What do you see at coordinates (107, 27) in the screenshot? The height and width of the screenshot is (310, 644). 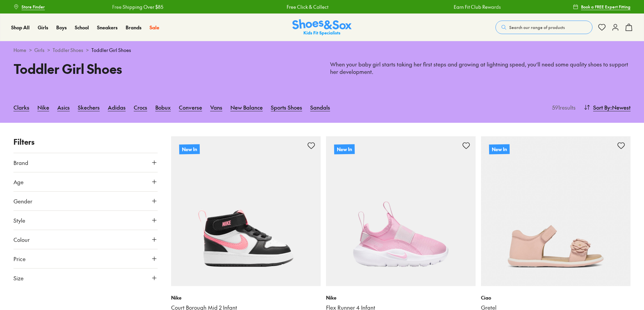 I see `a: Sneakers` at bounding box center [107, 27].